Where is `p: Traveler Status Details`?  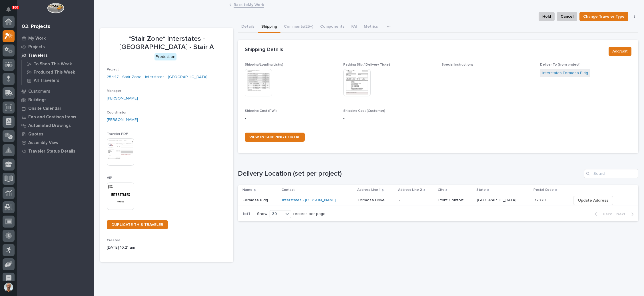
p: Traveler Status Details is located at coordinates (52, 152).